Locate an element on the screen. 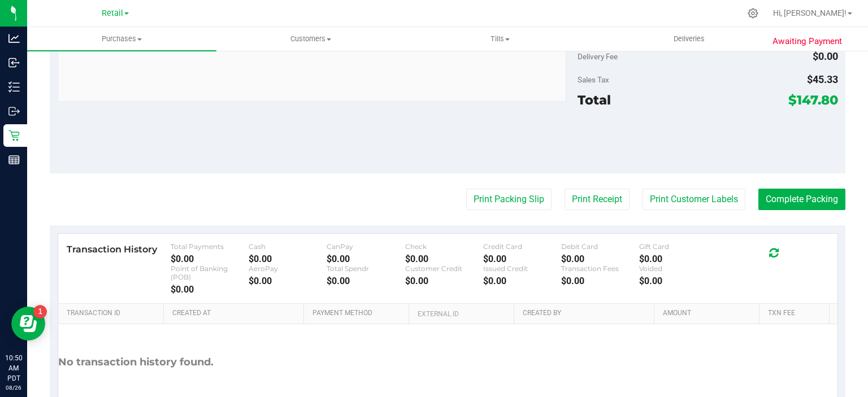 The image size is (868, 397). div: Transaction Fees is located at coordinates (600, 269).